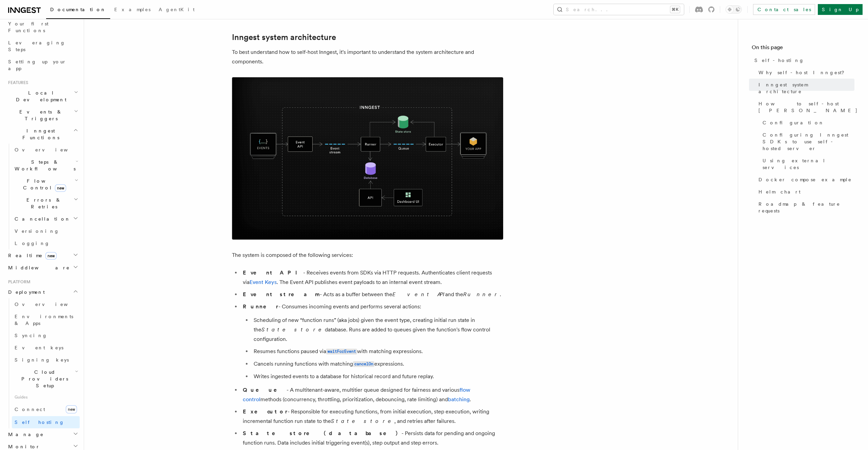 Image resolution: width=868 pixels, height=450 pixels. Describe the element at coordinates (41, 360) in the screenshot. I see `span: Signing keys` at that location.